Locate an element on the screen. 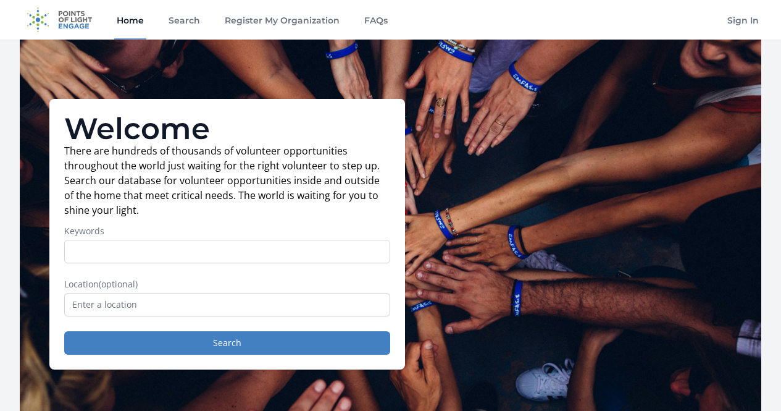  button: Search is located at coordinates (227, 343).